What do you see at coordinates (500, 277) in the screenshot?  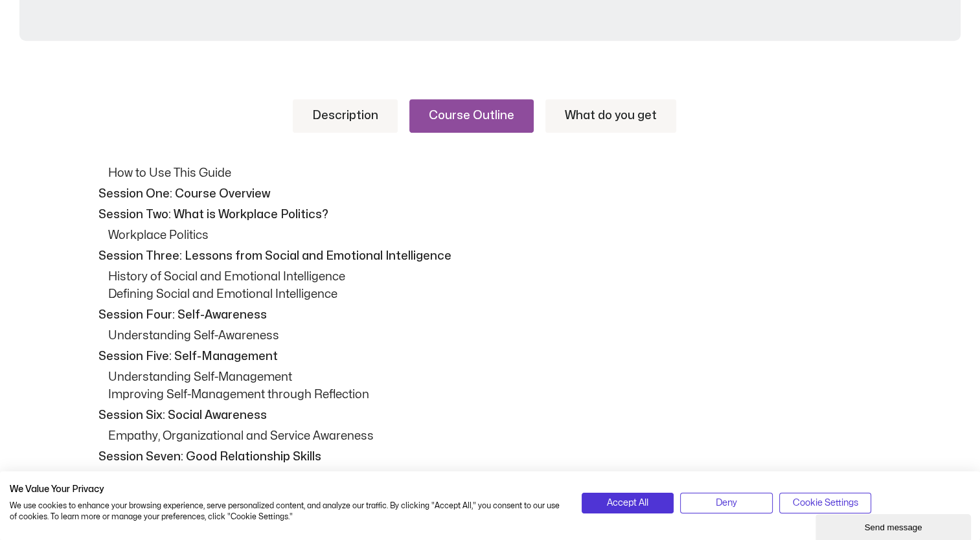 I see `p: History of Social and Emotional Intelligence` at bounding box center [500, 277].